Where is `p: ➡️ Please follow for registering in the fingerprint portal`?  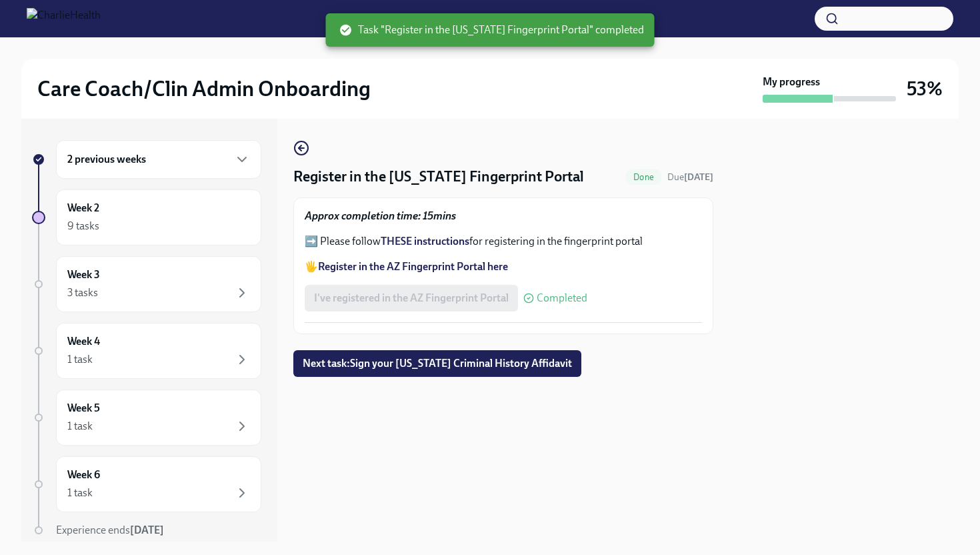 p: ➡️ Please follow for registering in the fingerprint portal is located at coordinates (504, 241).